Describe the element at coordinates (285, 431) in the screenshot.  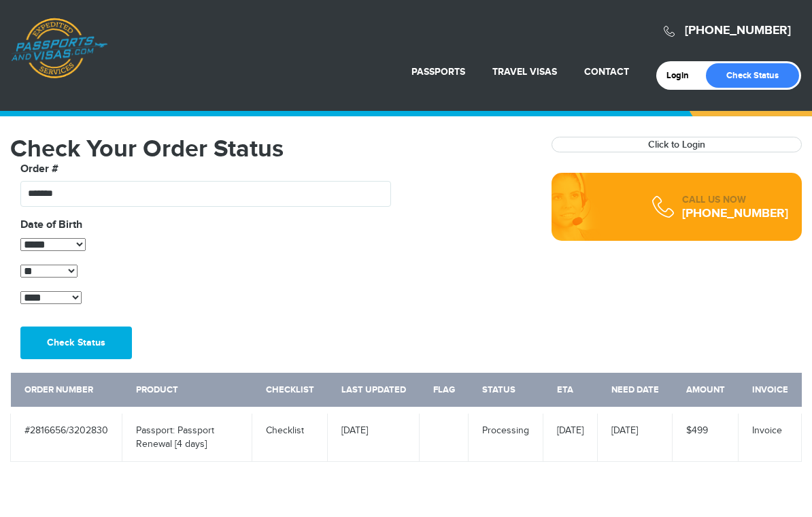
I see `a: Checklist` at that location.